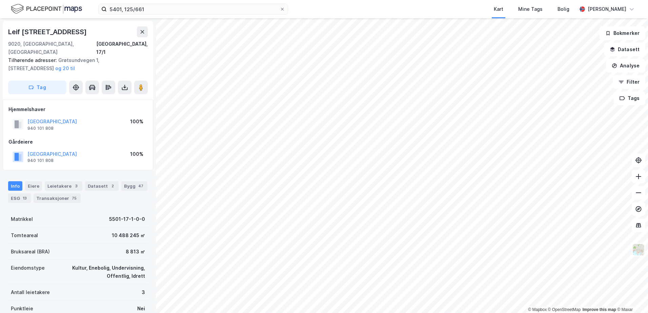  Describe the element at coordinates (25, 198) in the screenshot. I see `div: 13` at that location.